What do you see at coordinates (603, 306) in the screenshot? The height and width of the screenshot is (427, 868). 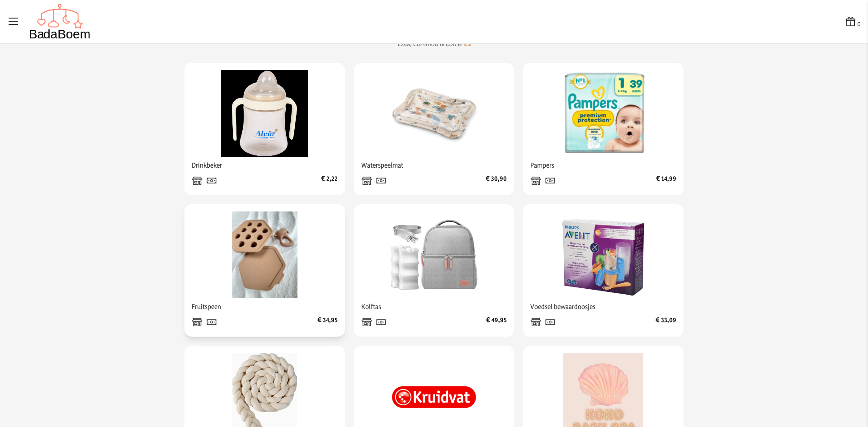 I see `span: Voedsel bewaardoosjes` at bounding box center [603, 306].